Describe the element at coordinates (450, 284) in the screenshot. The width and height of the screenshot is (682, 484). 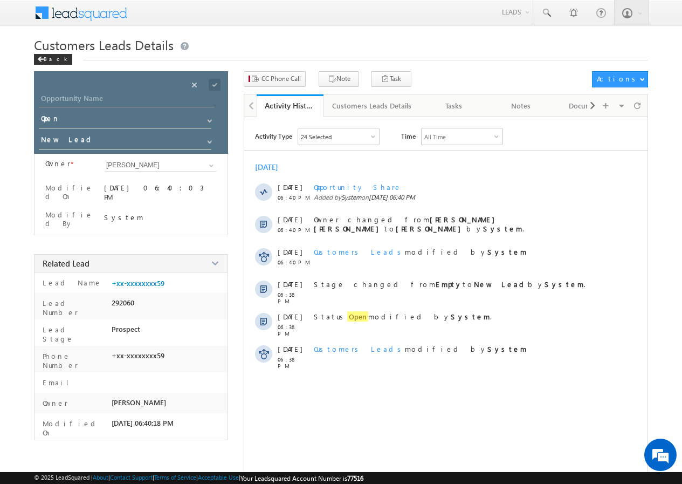
I see `span: Stage changed from to by .` at that location.